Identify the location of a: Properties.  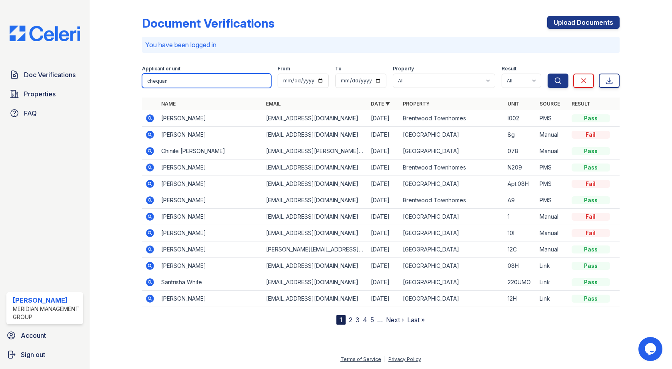
(45, 94).